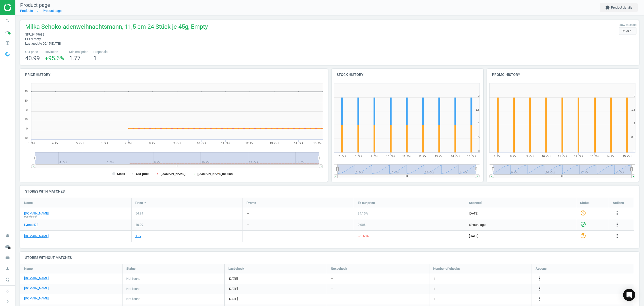 This screenshot has height=306, width=644. What do you see at coordinates (31, 217) in the screenshot?
I see `span: Out of stock` at bounding box center [31, 217].